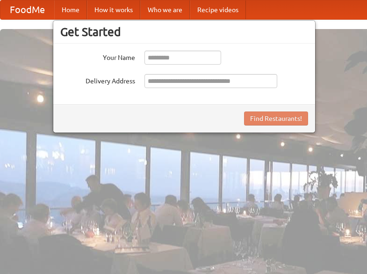 This screenshot has width=367, height=274. I want to click on a: FoodMe, so click(27, 10).